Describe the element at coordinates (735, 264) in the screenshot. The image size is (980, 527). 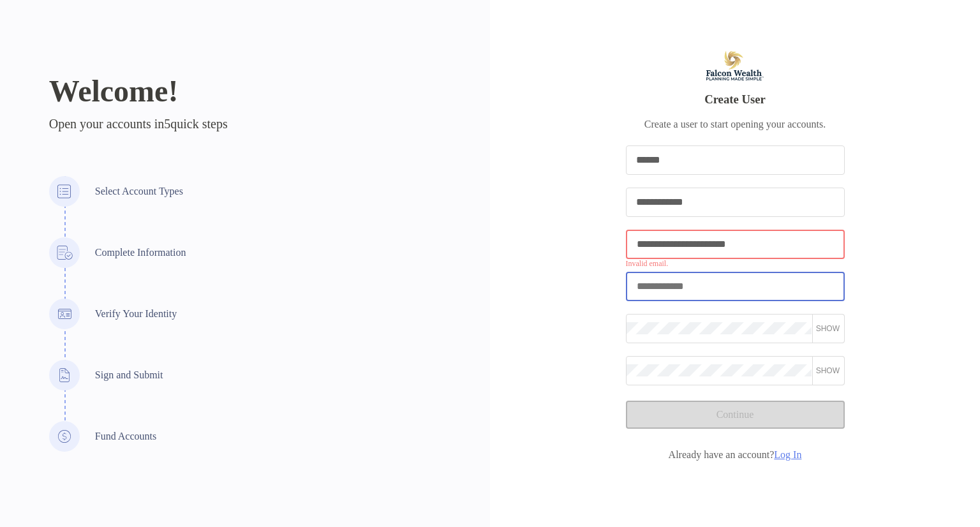
I see `div: Invalid email.` at that location.